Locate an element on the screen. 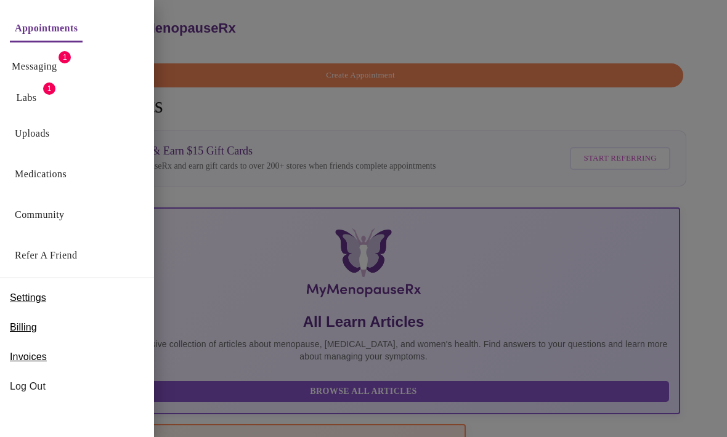 This screenshot has height=437, width=727. a: Uploads is located at coordinates (32, 134).